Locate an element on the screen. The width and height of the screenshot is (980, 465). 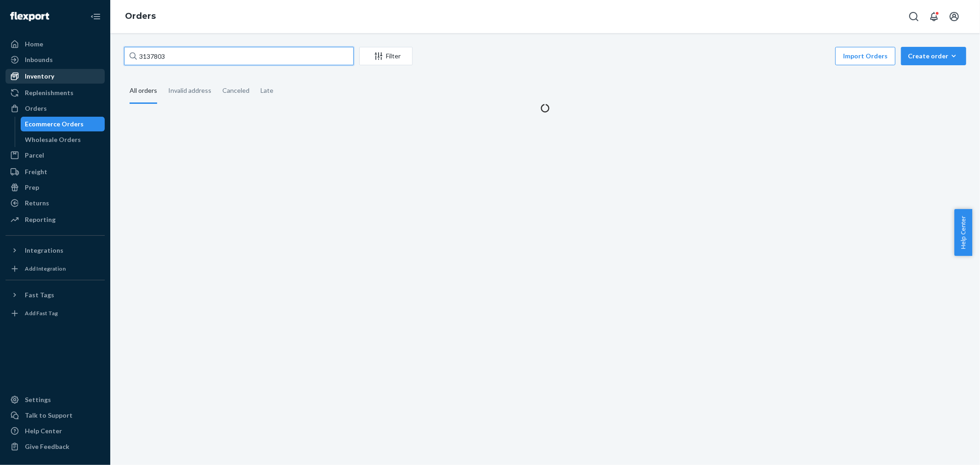
span: Help Center is located at coordinates (963, 232).